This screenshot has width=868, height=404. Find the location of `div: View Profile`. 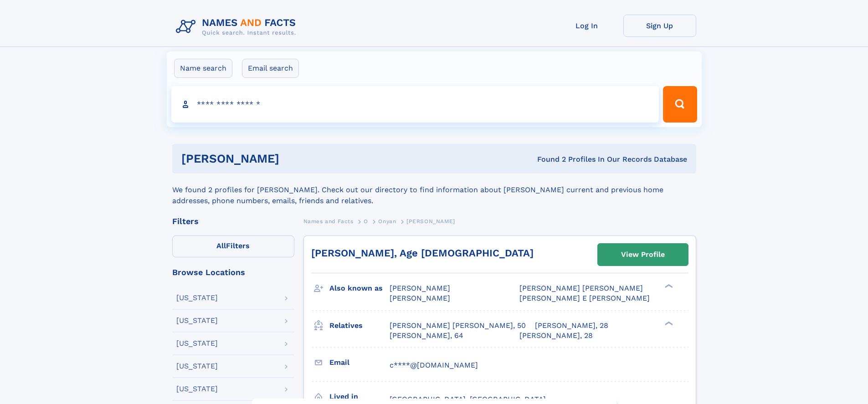

div: View Profile is located at coordinates (643, 255).